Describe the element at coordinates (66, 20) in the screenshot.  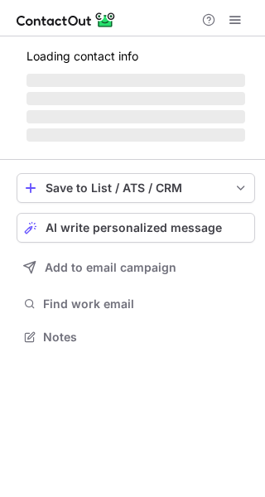
I see `img: ContactOut v5.3.10` at that location.